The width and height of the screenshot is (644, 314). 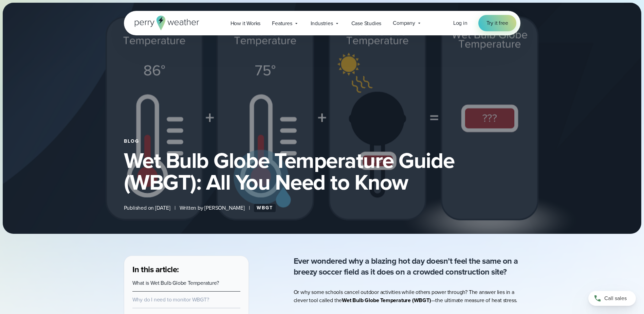 What do you see at coordinates (322, 24) in the screenshot?
I see `span: Industries` at bounding box center [322, 24].